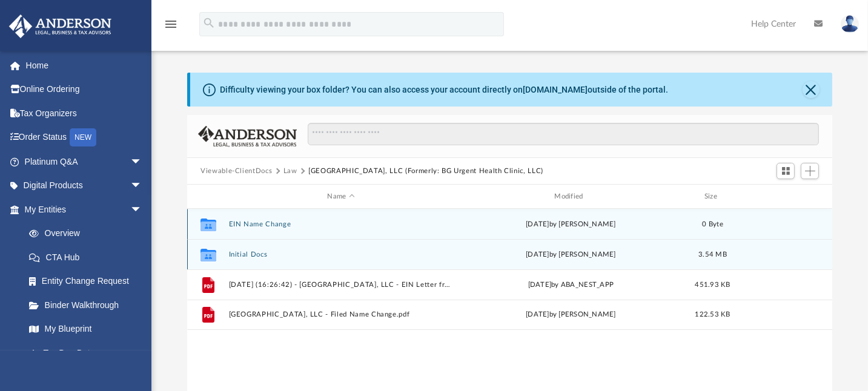 The height and width of the screenshot is (391, 868). Describe the element at coordinates (713, 314) in the screenshot. I see `span: 122.53 KB` at that location.